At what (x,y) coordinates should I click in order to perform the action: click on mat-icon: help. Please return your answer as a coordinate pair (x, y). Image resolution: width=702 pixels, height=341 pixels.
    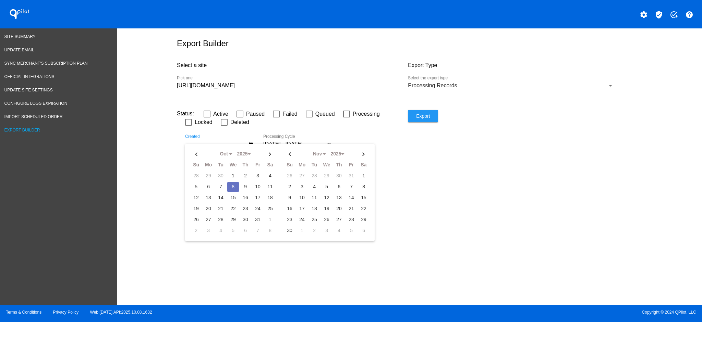
    Looking at the image, I should click on (689, 15).